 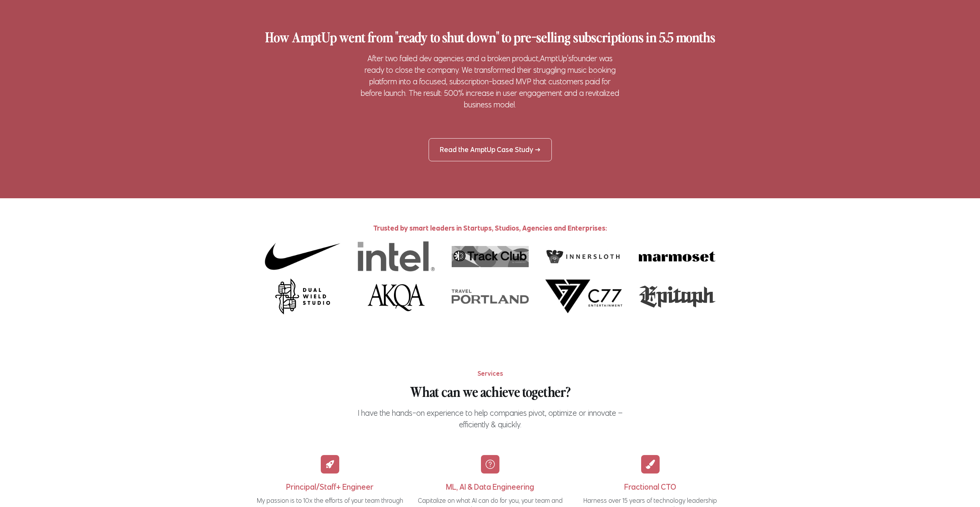 What do you see at coordinates (677, 296) in the screenshot?
I see `img: Epitaph` at bounding box center [677, 296].